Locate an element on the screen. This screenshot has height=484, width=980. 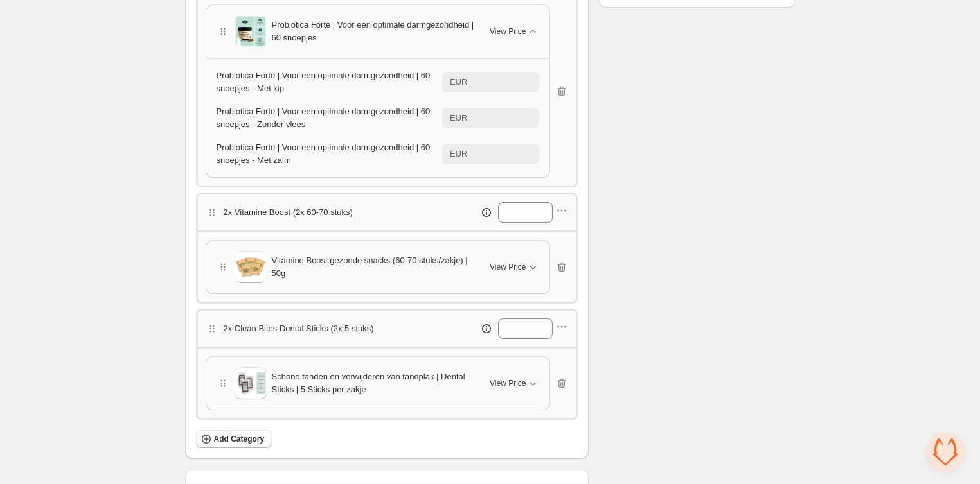
img: Vitamine Boost gezonde snacks (60-70 stuks/zakje) | 50g is located at coordinates (250, 267).